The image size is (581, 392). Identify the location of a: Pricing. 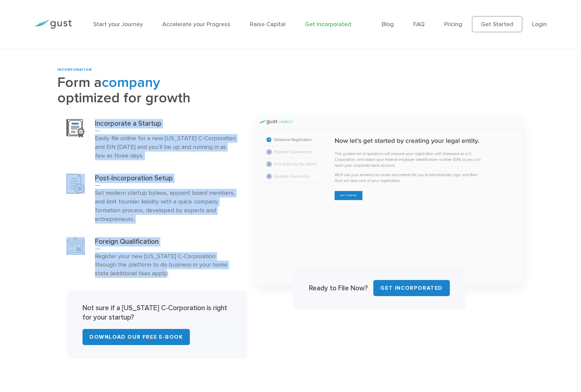
(453, 24).